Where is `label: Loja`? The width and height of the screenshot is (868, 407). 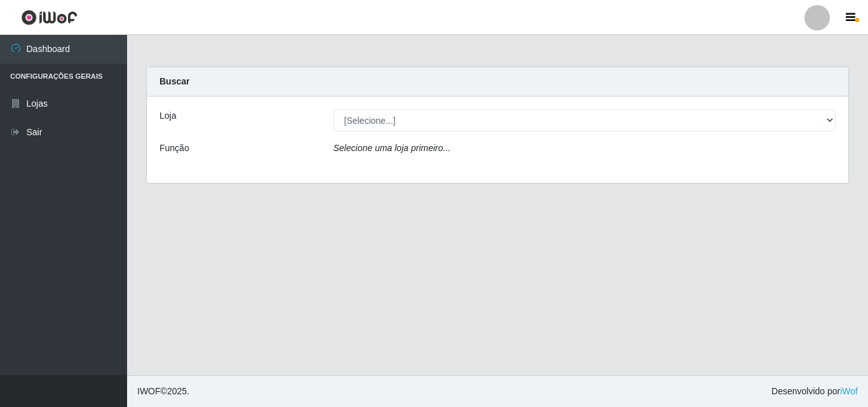 label: Loja is located at coordinates (167, 116).